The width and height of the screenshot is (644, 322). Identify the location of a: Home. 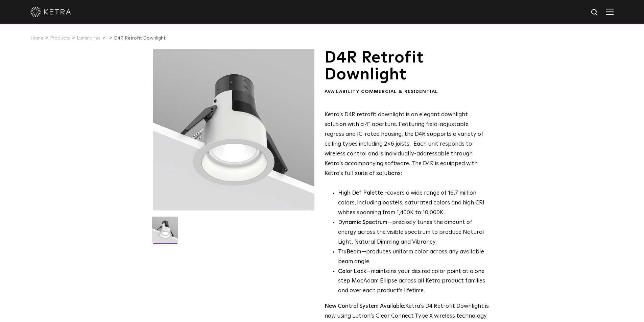
(37, 38).